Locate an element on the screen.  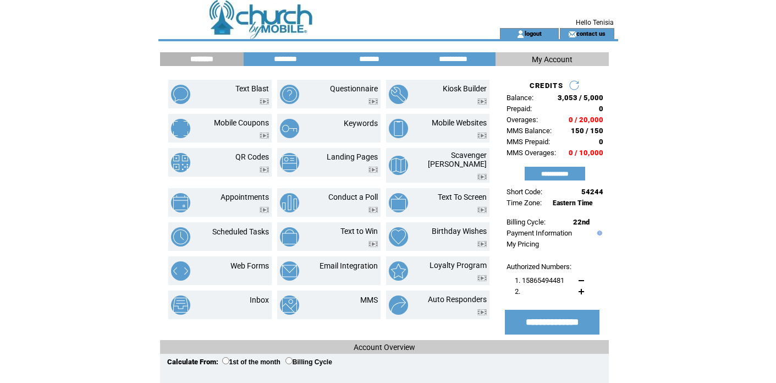
span: Calculate From: is located at coordinates (192, 361).